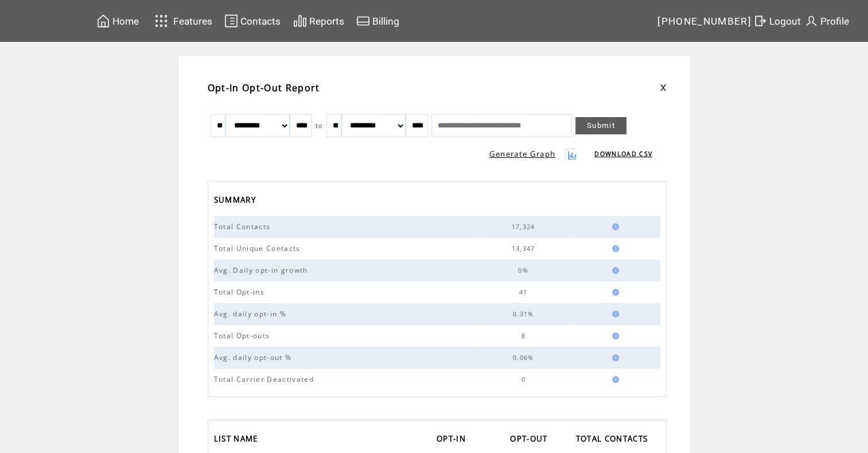 This screenshot has height=453, width=868. Describe the element at coordinates (241, 291) in the screenshot. I see `span: Total Opt-ins` at that location.